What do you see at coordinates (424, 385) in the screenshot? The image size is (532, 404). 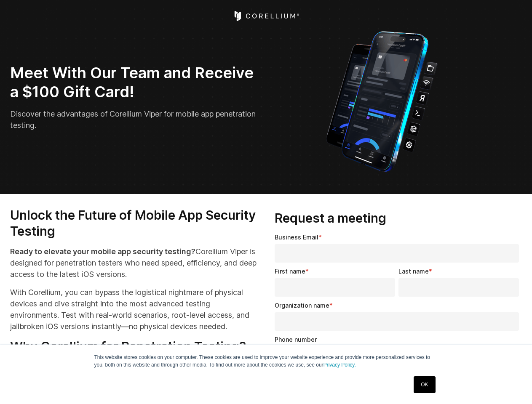 I see `a: OK` at bounding box center [424, 385].